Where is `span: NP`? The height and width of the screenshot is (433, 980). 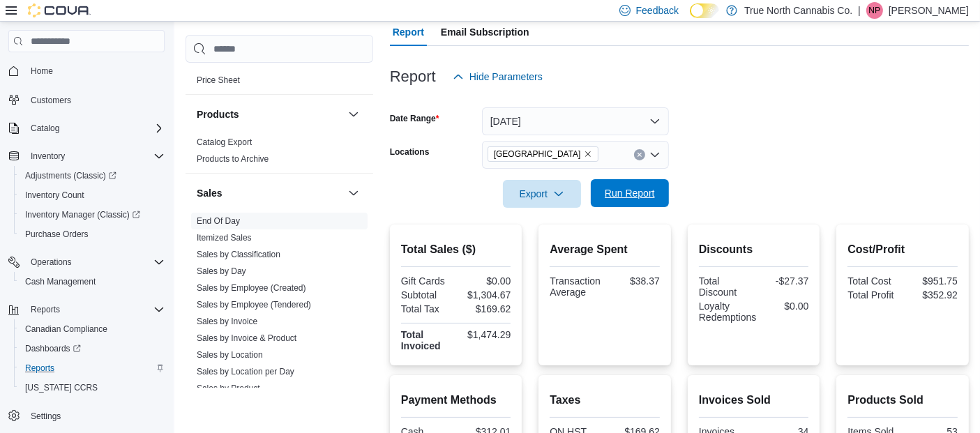
span: NP is located at coordinates (875, 11).